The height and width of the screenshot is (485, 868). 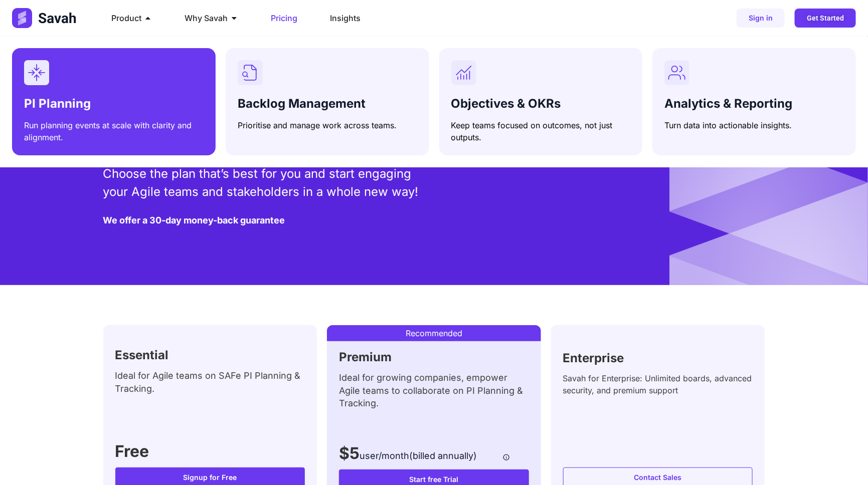 I want to click on span: Objectives & OKRs, so click(x=506, y=103).